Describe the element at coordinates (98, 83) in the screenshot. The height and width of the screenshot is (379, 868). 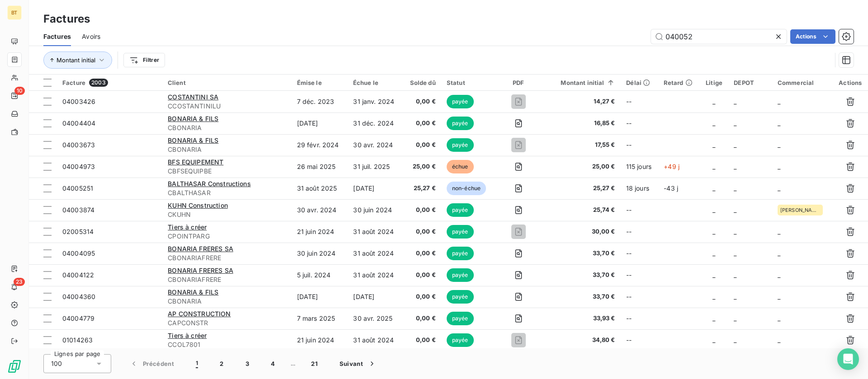
I see `span: 2003` at that location.